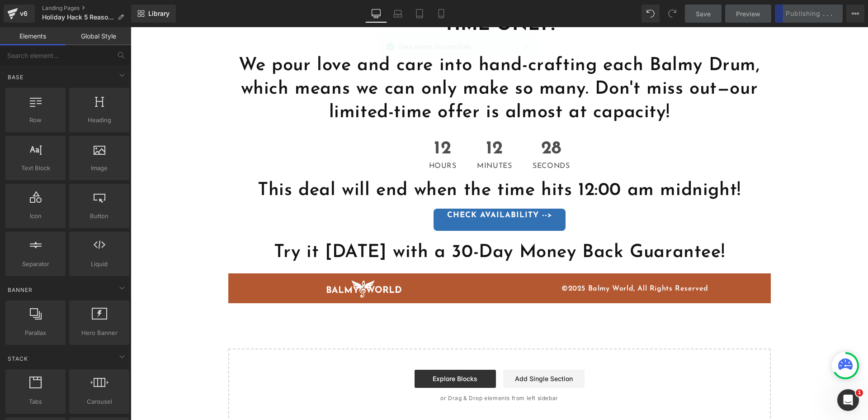 The height and width of the screenshot is (420, 868). Describe the element at coordinates (99, 332) in the screenshot. I see `span: Hero Banner` at that location.